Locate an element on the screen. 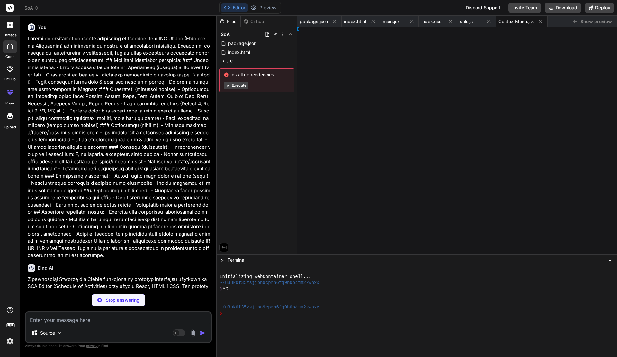  span: index.css is located at coordinates (431, 22).